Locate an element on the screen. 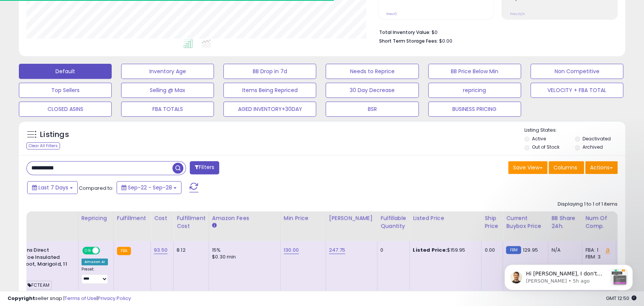 Image resolution: width=644 pixels, height=306 pixels. div: 15% is located at coordinates (243, 250).